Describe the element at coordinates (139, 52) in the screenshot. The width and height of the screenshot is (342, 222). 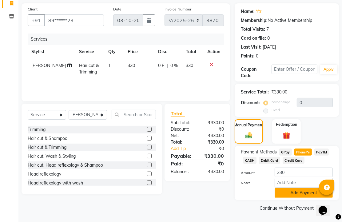
I see `th: Price` at that location.